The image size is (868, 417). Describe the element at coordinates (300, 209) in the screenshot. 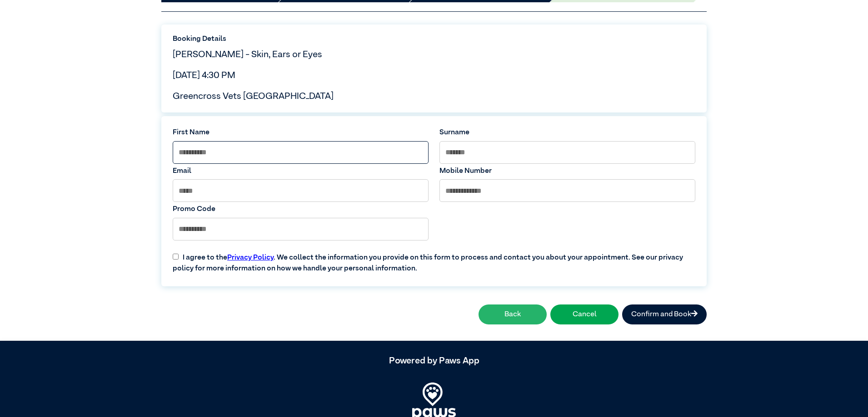

I see `label: Promo Code` at that location.